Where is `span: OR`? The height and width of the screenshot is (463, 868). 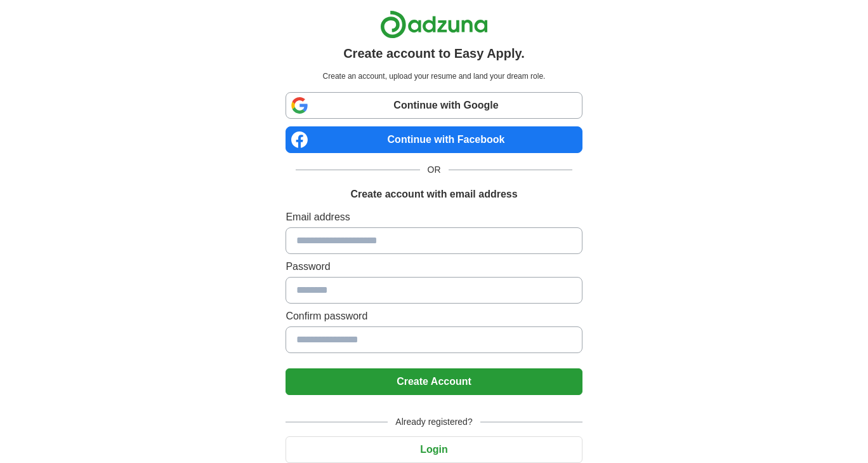 span: OR is located at coordinates (434, 169).